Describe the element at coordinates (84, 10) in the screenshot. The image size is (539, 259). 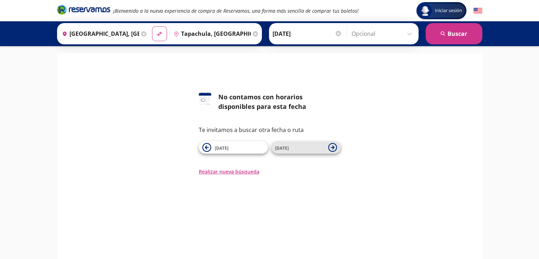
I see `i: Brand Logo` at that location.